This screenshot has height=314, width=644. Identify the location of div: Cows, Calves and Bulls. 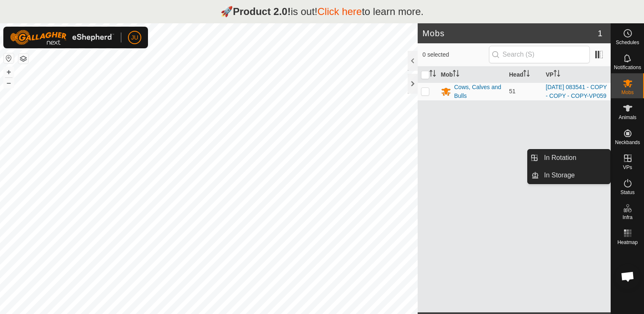
(478, 92).